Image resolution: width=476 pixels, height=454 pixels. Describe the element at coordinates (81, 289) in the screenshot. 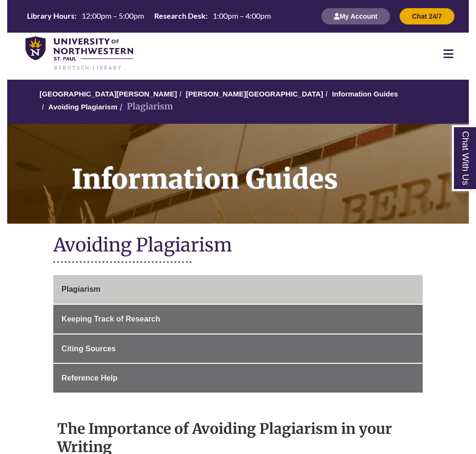

I see `span: Plagiarism` at that location.